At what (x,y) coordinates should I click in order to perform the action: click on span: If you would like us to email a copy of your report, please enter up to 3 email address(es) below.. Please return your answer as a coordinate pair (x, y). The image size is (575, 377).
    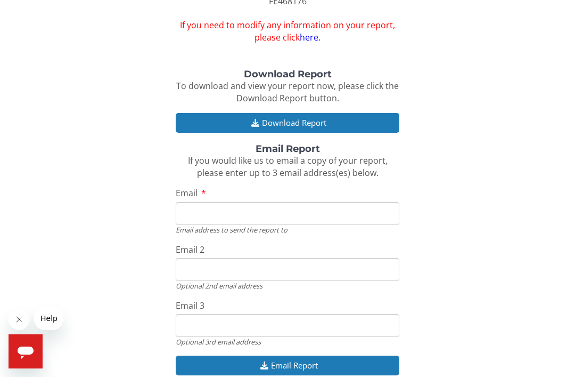
    Looking at the image, I should click on (288, 166).